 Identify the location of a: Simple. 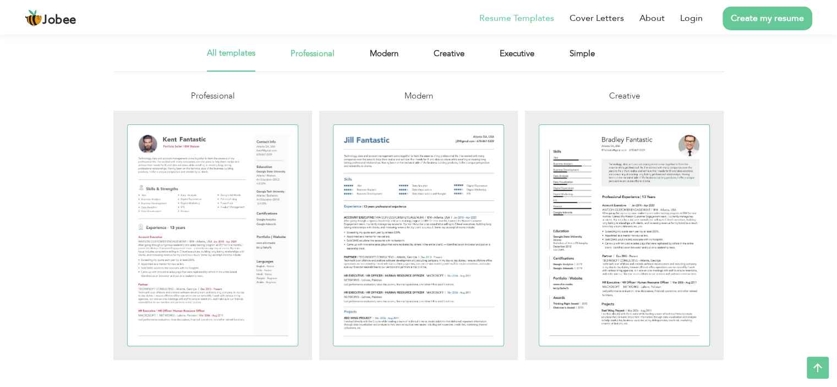
(582, 59).